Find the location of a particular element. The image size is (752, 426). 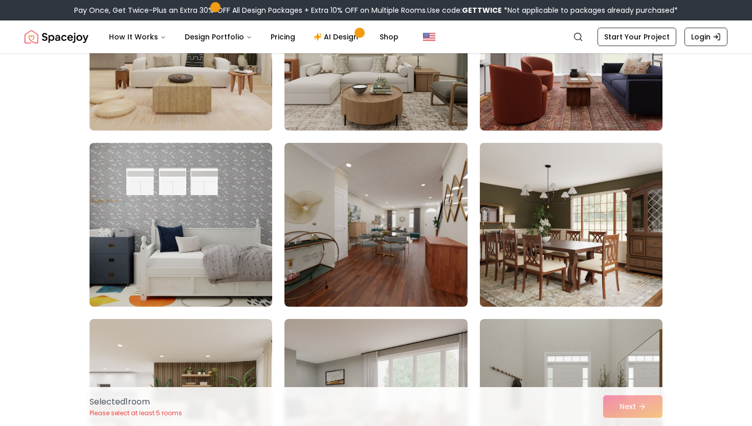

a: Pricing is located at coordinates (283, 37).